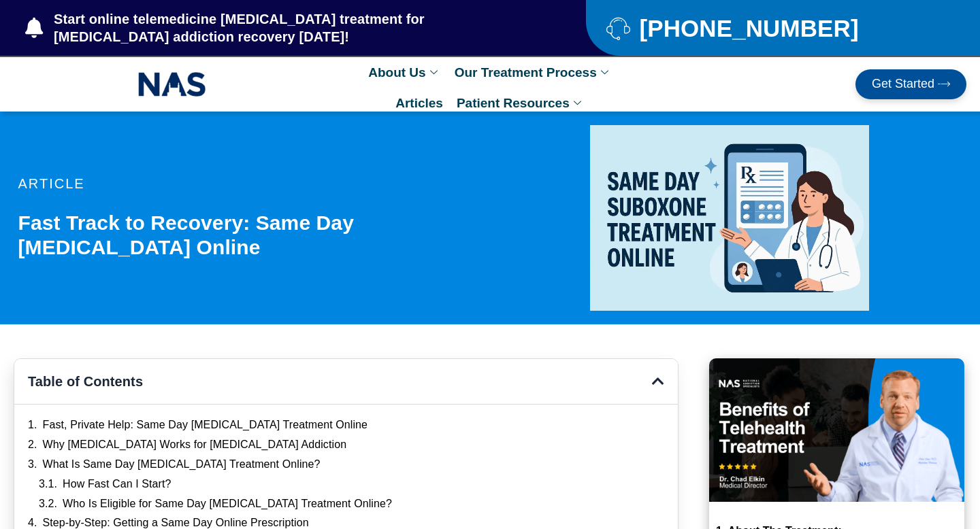  What do you see at coordinates (658, 382) in the screenshot?
I see `div: Close table of contents` at bounding box center [658, 382].